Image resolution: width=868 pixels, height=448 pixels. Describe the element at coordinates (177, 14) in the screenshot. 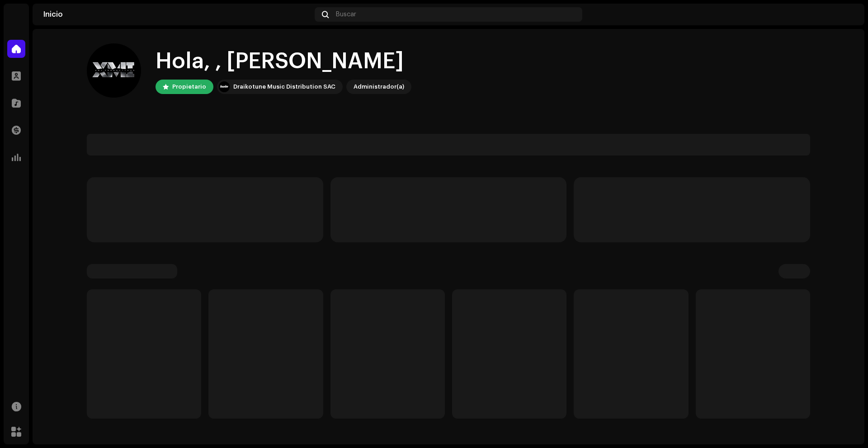

I see `div: Inicio` at that location.